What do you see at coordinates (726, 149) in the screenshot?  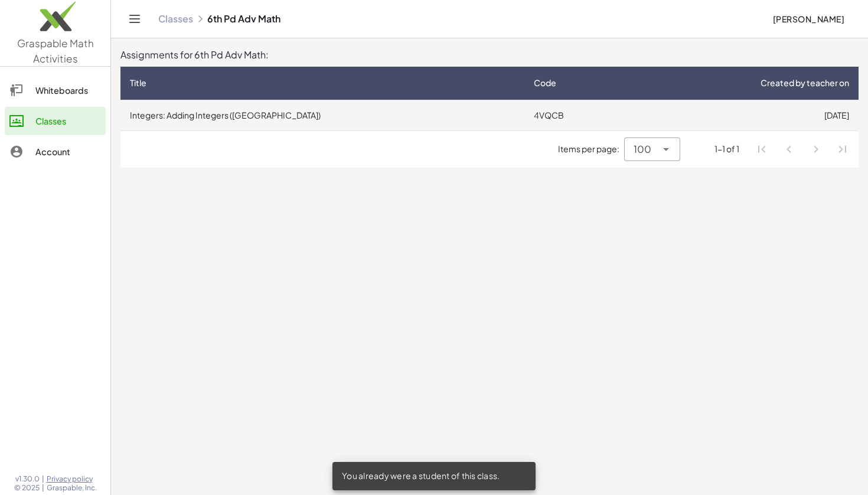 I see `div: 1-1 of 1` at bounding box center [726, 149].